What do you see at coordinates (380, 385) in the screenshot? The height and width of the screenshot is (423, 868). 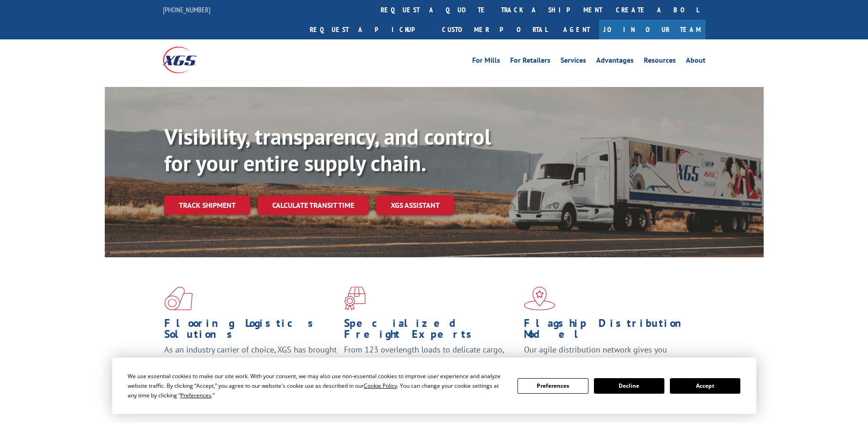 I see `span: Cookie Policy` at bounding box center [380, 385].